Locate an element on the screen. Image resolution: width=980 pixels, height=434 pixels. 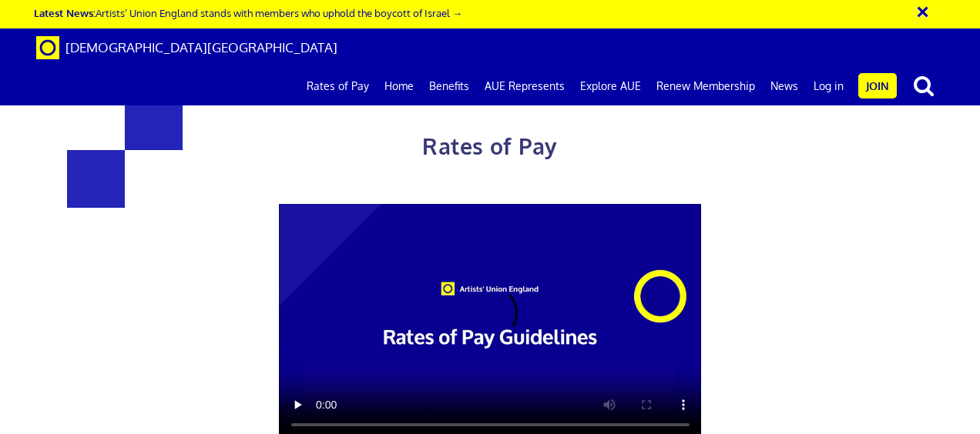
strong: Latest News: is located at coordinates (65, 12).